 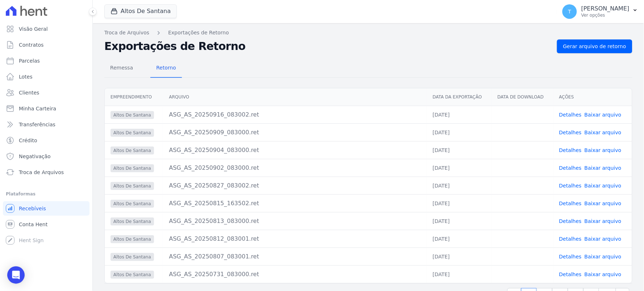 I want to click on span: Crédito, so click(x=28, y=140).